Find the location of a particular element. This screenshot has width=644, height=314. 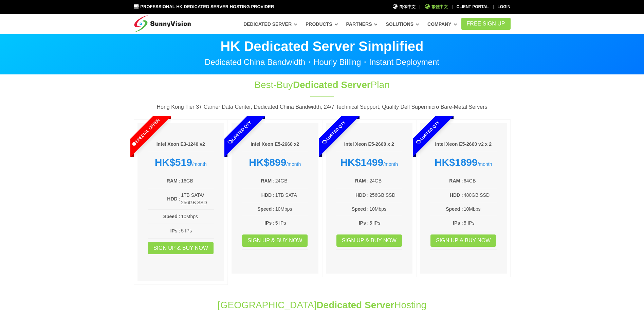

h6: Intel Xeon E5-2660 v2 x 2 is located at coordinates (463, 144).